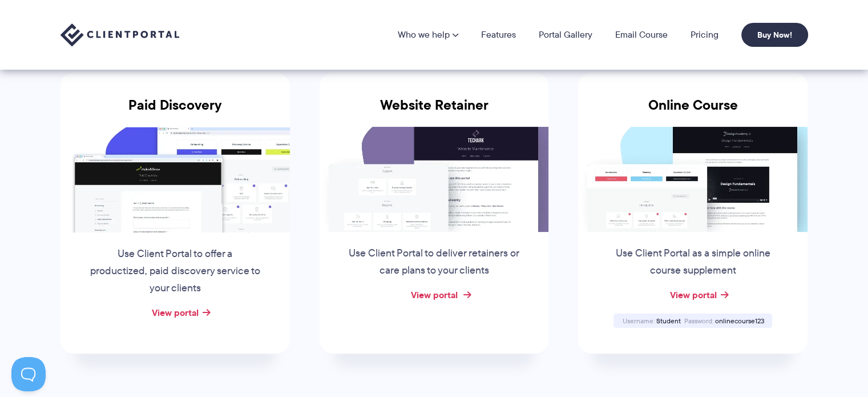 Image resolution: width=868 pixels, height=397 pixels. I want to click on a: Buy Now!, so click(774, 35).